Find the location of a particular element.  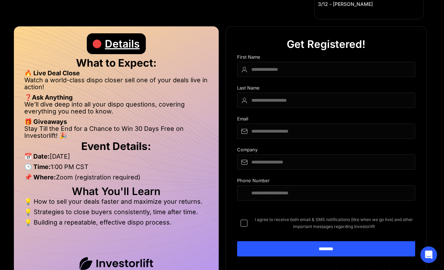

strong: 📅 Date: is located at coordinates (37, 156).